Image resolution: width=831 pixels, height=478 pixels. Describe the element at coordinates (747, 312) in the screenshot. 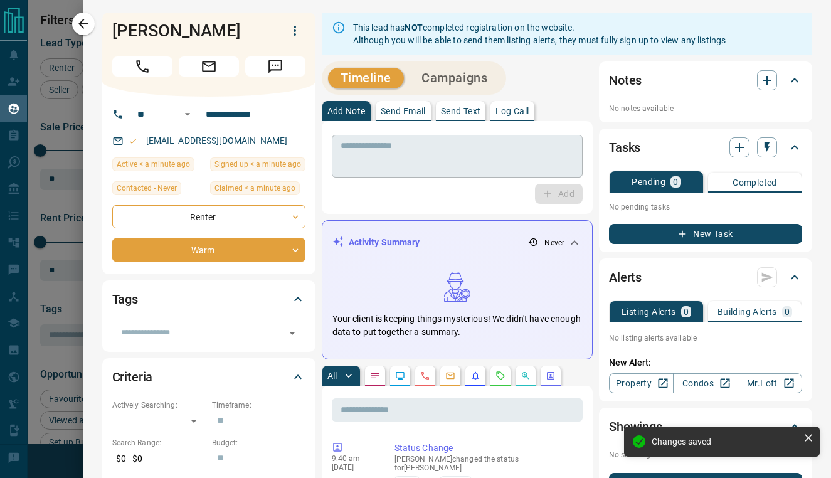

I see `p: Building Alerts` at that location.